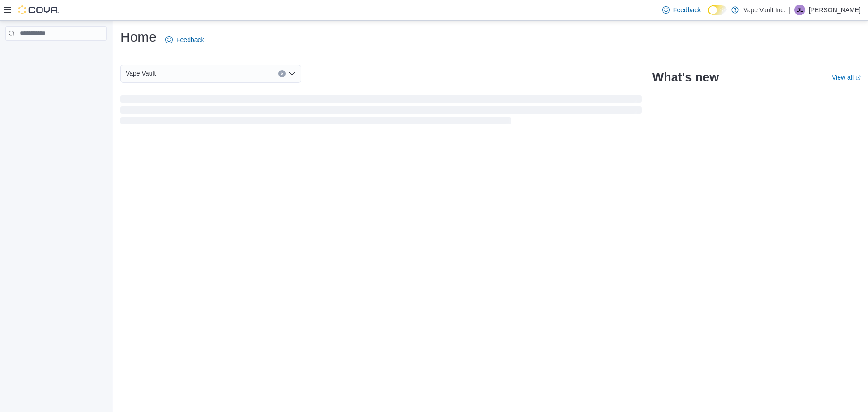  What do you see at coordinates (140, 73) in the screenshot?
I see `span: Vape Vault` at bounding box center [140, 73].